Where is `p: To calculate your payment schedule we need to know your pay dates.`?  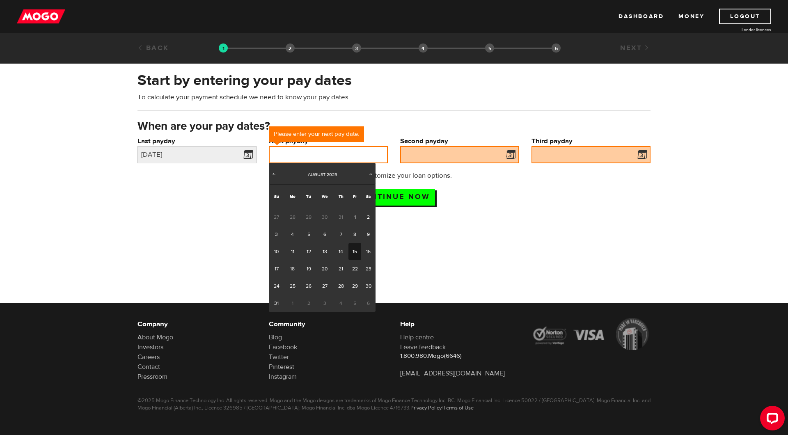
p: To calculate your payment schedule we need to know your pay dates. is located at coordinates (394, 97).